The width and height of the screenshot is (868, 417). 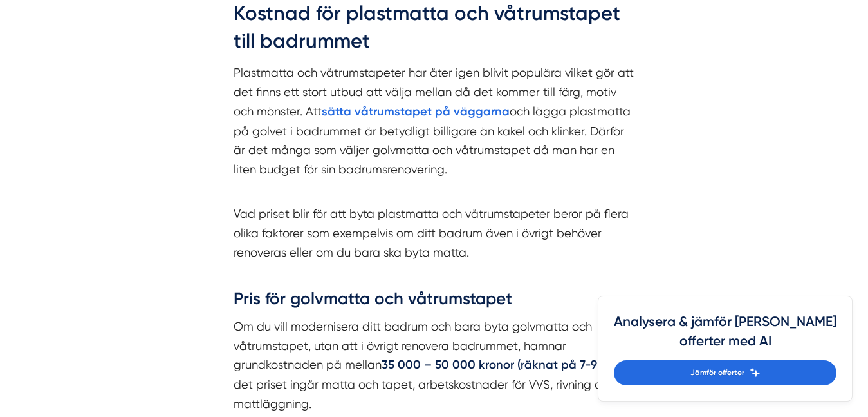 I want to click on p: Vad priset blir för att byta plastmatta och våtrumstapeter beror på flera olika faktorer som exem..., so click(x=435, y=242).